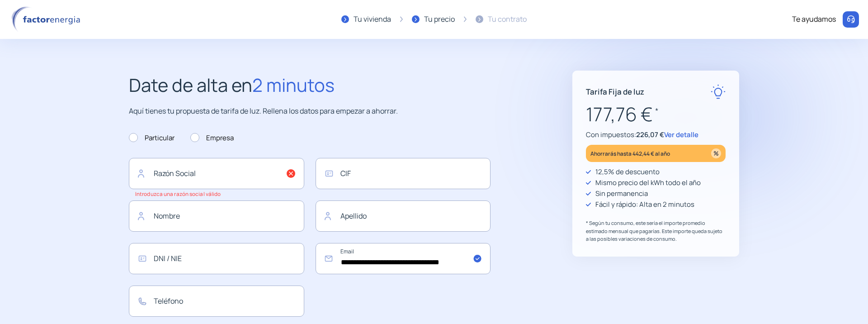 This screenshot has width=868, height=324. I want to click on div: Te ayudamos, so click(814, 20).